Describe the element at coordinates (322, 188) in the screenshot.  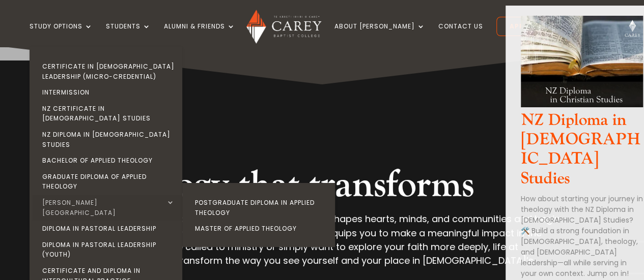
I see `h2: Theology that transforms` at that location.